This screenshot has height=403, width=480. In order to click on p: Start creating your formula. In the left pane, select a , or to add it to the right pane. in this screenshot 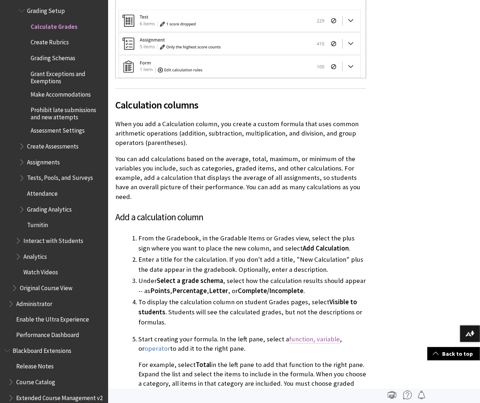, I will do `click(252, 344)`.